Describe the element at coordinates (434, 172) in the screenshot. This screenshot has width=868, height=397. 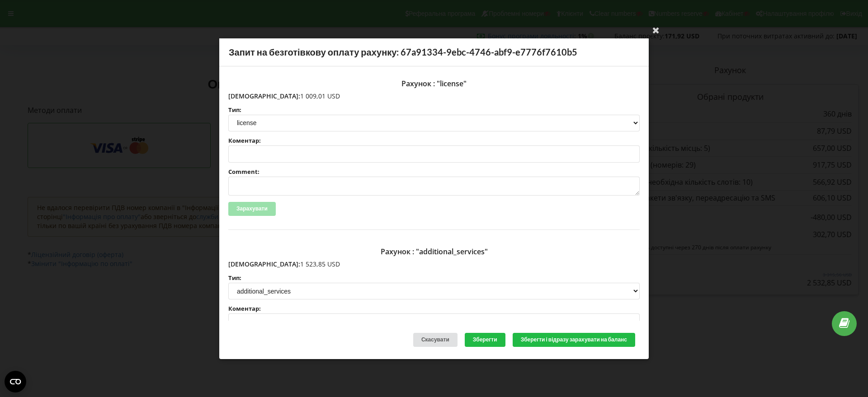
I see `label: Comment:` at that location.